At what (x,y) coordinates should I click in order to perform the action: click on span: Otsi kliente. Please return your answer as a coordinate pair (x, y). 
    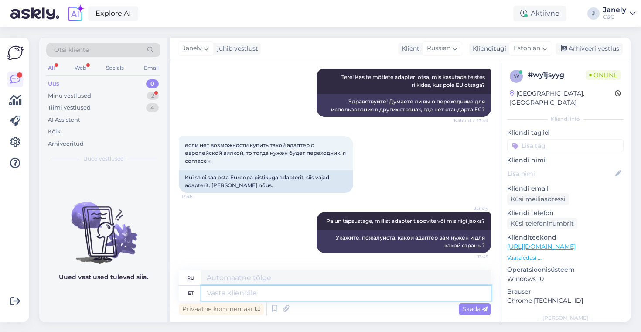
    Looking at the image, I should click on (71, 50).